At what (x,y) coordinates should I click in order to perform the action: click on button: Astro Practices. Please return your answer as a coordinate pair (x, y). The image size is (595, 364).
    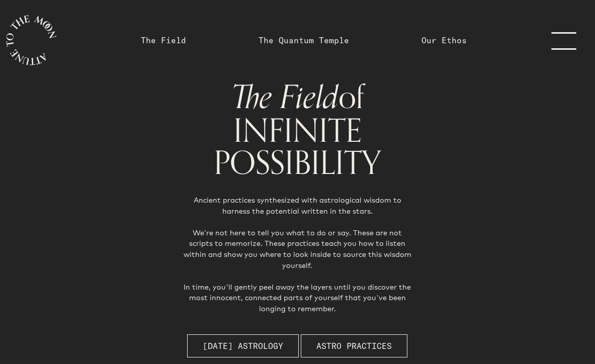
    Looking at the image, I should click on (354, 346).